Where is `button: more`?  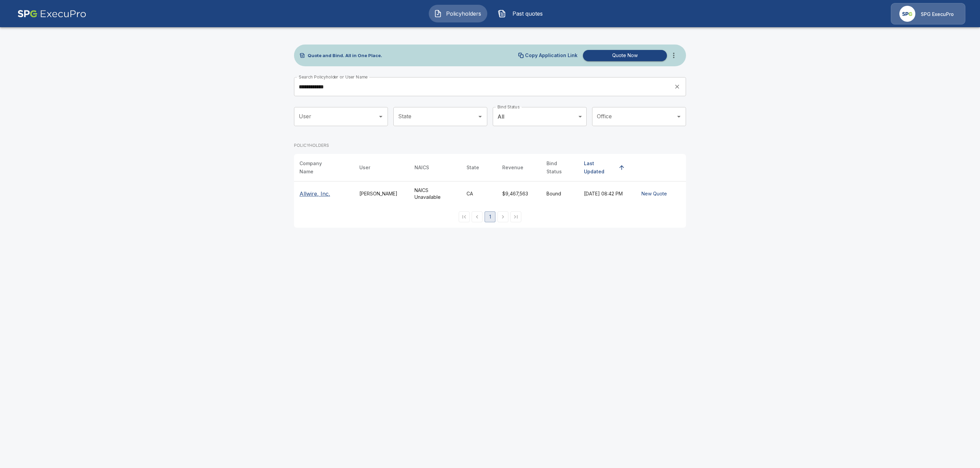
button: more is located at coordinates (674, 56).